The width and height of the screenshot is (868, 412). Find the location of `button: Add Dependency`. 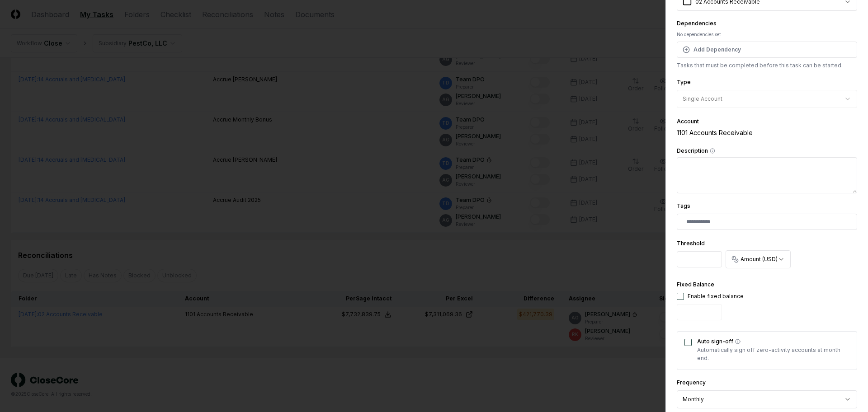

button: Add Dependency is located at coordinates (767, 49).